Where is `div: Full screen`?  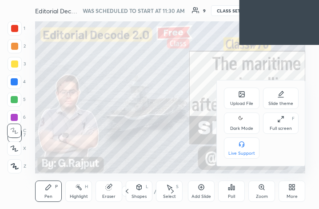
div: Full screen is located at coordinates (281, 128).